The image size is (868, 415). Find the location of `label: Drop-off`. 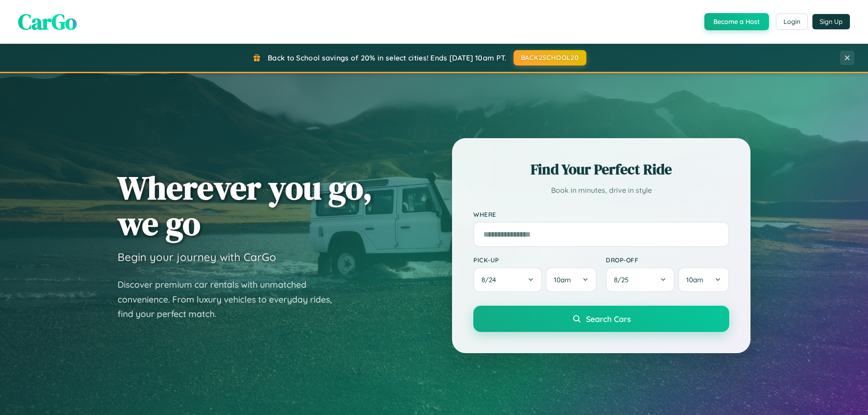

label: Drop-off is located at coordinates (667, 260).